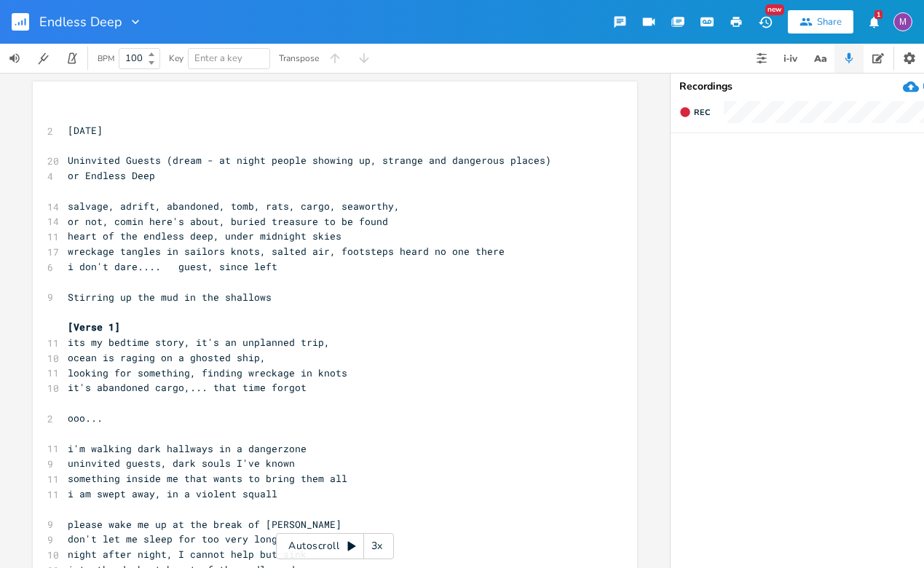 The width and height of the screenshot is (924, 568). Describe the element at coordinates (228, 221) in the screenshot. I see `span: or not, comin here's about, buried treasure to be found` at that location.